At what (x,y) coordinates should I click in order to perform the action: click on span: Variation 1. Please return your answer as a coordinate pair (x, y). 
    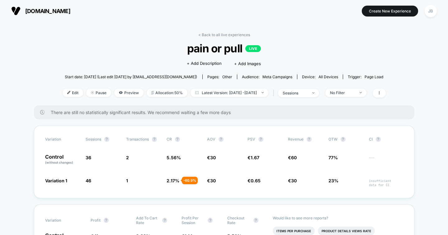
    Looking at the image, I should click on (56, 180).